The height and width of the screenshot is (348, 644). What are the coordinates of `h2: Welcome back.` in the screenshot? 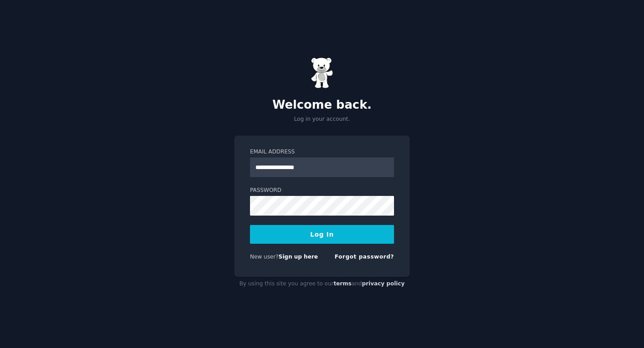 It's located at (322, 105).